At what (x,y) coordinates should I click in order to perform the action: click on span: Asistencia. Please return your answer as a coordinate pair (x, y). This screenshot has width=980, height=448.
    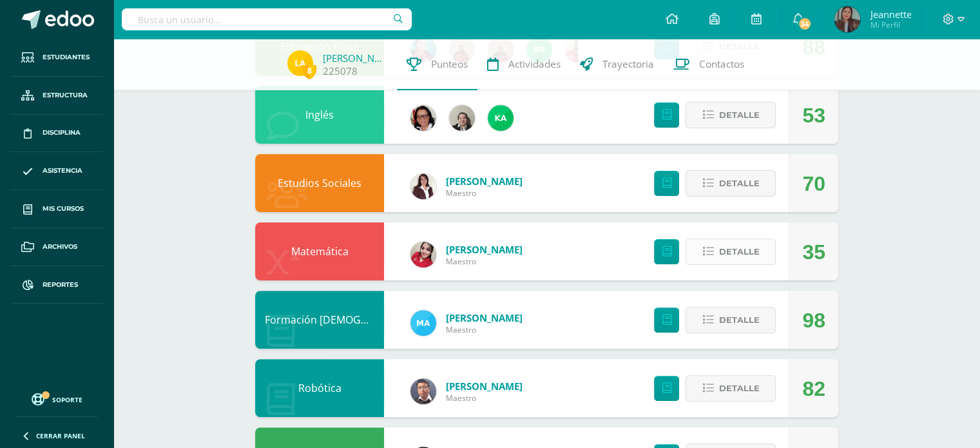
    Looking at the image, I should click on (63, 171).